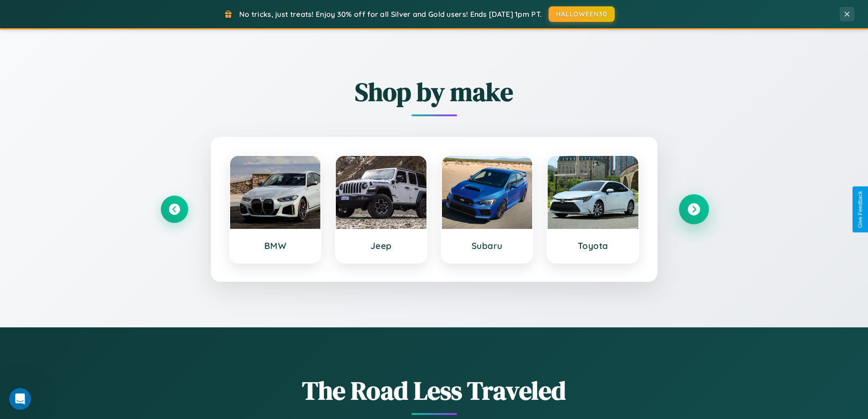 This screenshot has width=868, height=419. I want to click on button: HALLOWEEN30, so click(581, 14).